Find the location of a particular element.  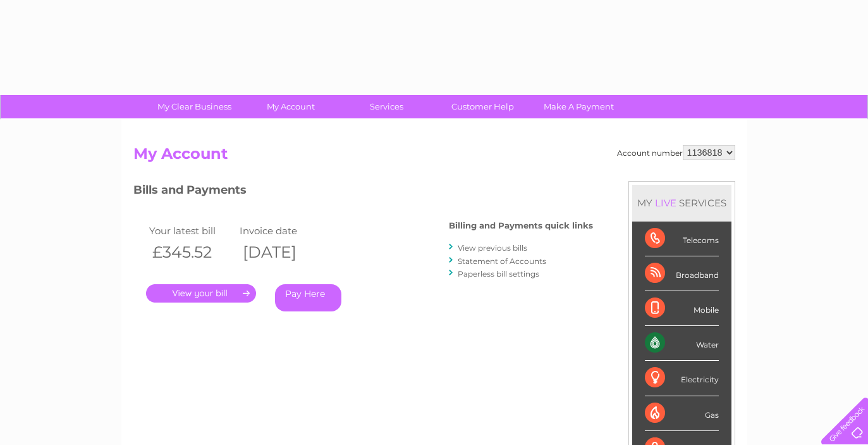

th: £345.52 is located at coordinates (191, 252).